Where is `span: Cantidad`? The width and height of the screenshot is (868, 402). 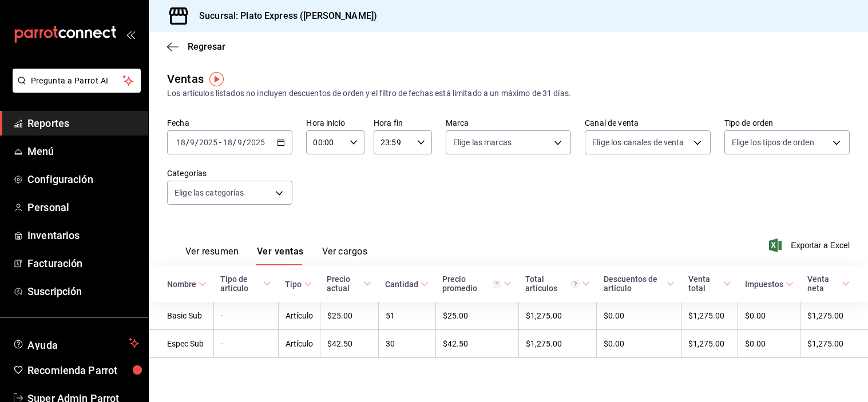
span: Cantidad is located at coordinates (407, 284).